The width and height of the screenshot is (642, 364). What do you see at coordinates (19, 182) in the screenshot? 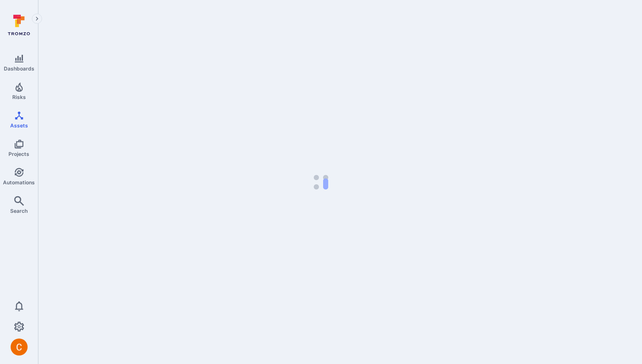
I see `span: Automations` at bounding box center [19, 182].